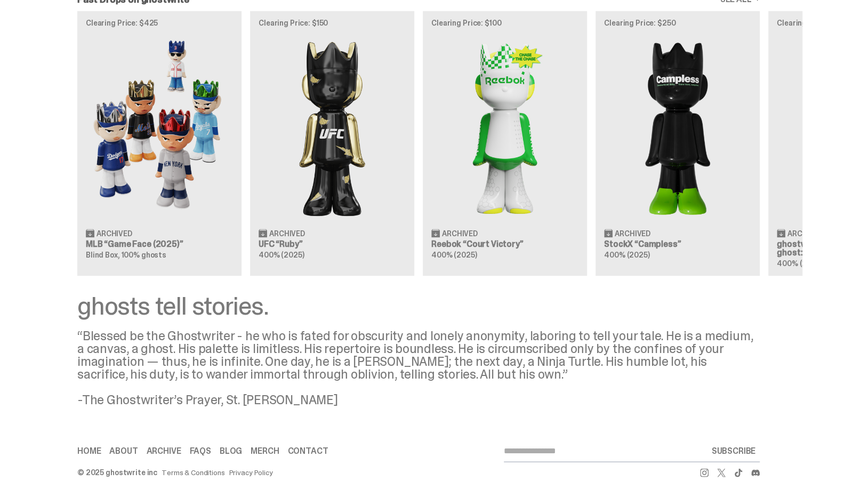 Image resolution: width=845 pixels, height=497 pixels. Describe the element at coordinates (89, 450) in the screenshot. I see `a: Home` at that location.